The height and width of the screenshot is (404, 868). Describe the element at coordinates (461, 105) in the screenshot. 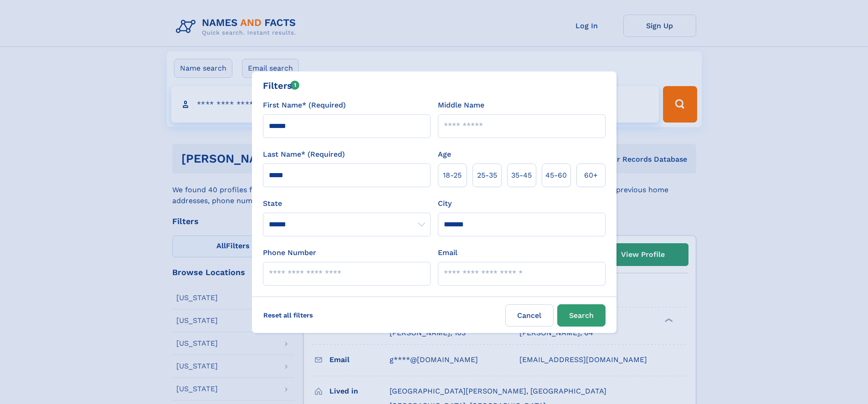

I see `label: Middle Name` at that location.